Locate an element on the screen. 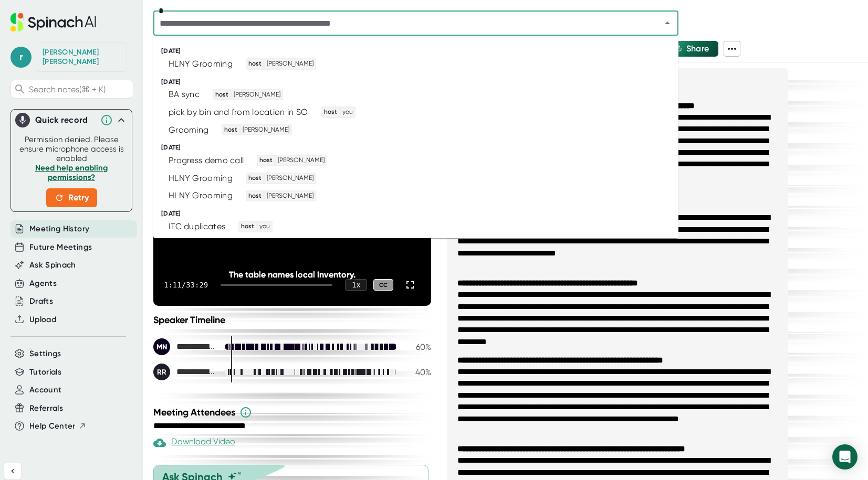 This screenshot has height=480, width=868. span: Meeting History is located at coordinates (59, 229).